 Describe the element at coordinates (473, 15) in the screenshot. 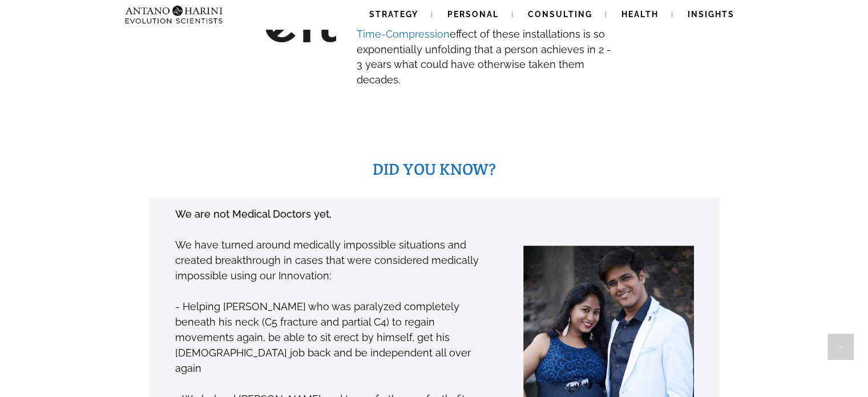

I see `span: Personal` at that location.